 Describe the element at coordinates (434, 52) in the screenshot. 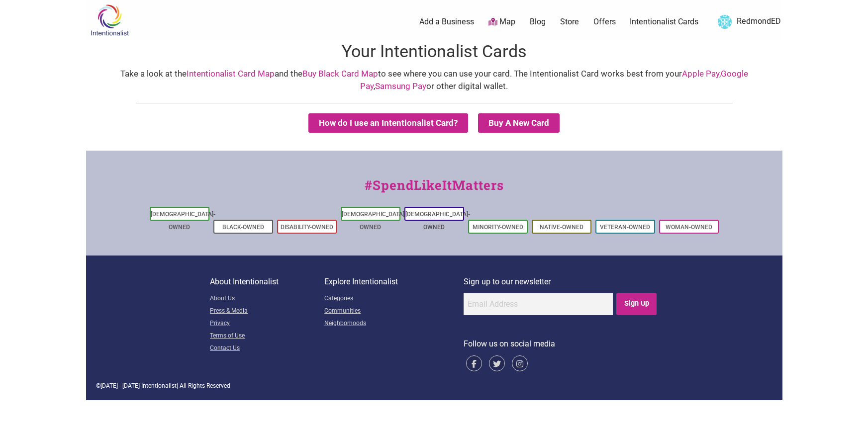

I see `h1: Your Intentionalist Cards` at that location.